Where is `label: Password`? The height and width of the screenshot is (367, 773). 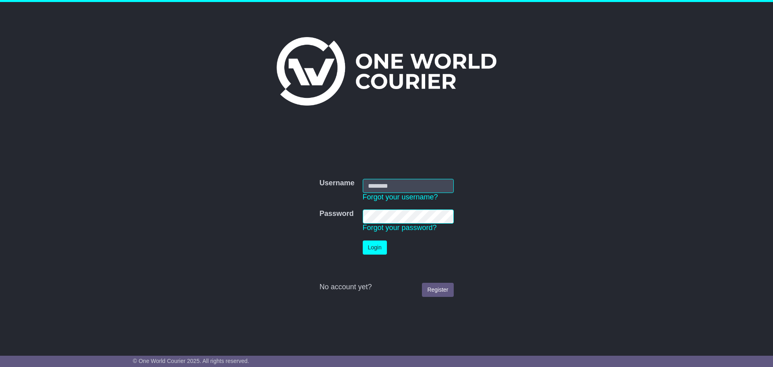
label: Password is located at coordinates (336, 214).